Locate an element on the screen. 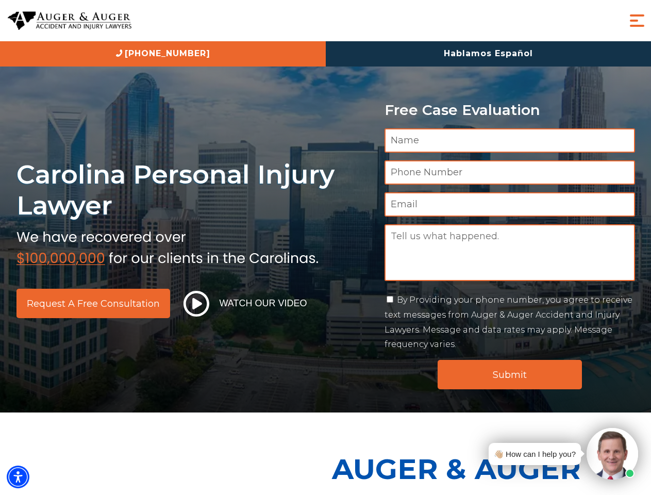  img: Auger & Auger Accident and Injury Lawyers Logo is located at coordinates (70, 21).